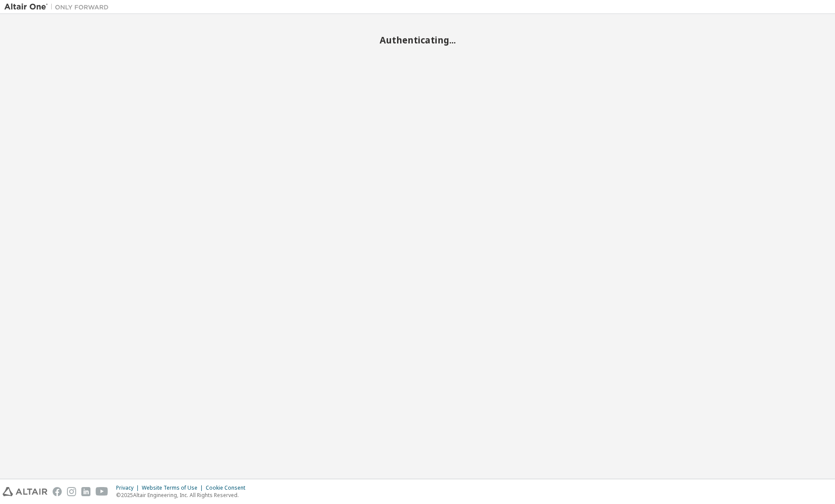 The width and height of the screenshot is (835, 504). What do you see at coordinates (129, 488) in the screenshot?
I see `div: Privacy` at bounding box center [129, 488].